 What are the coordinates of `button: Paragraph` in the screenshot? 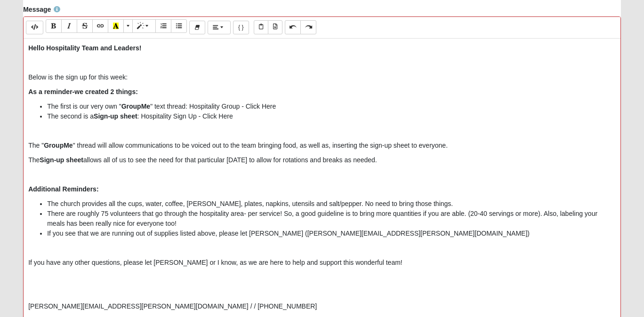 It's located at (219, 27).